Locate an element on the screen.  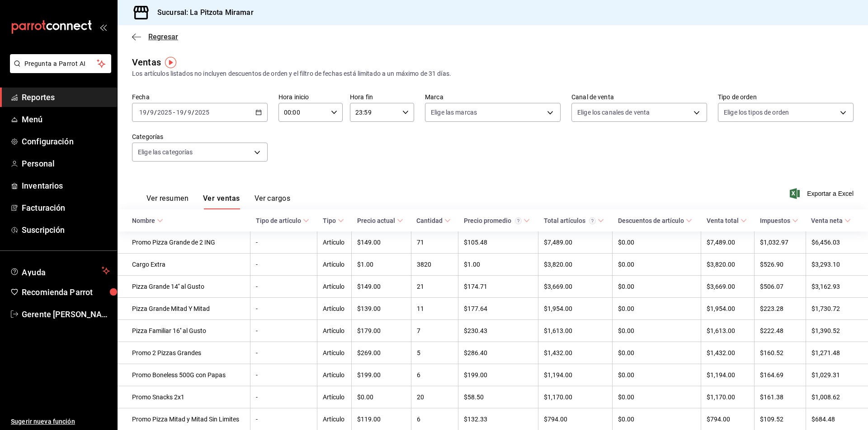
div: Descuentos de artículo is located at coordinates (651, 221).